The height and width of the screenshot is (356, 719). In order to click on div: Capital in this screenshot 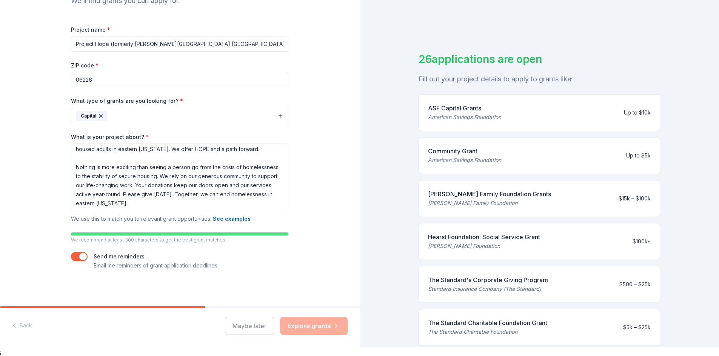, I will do `click(91, 116)`.